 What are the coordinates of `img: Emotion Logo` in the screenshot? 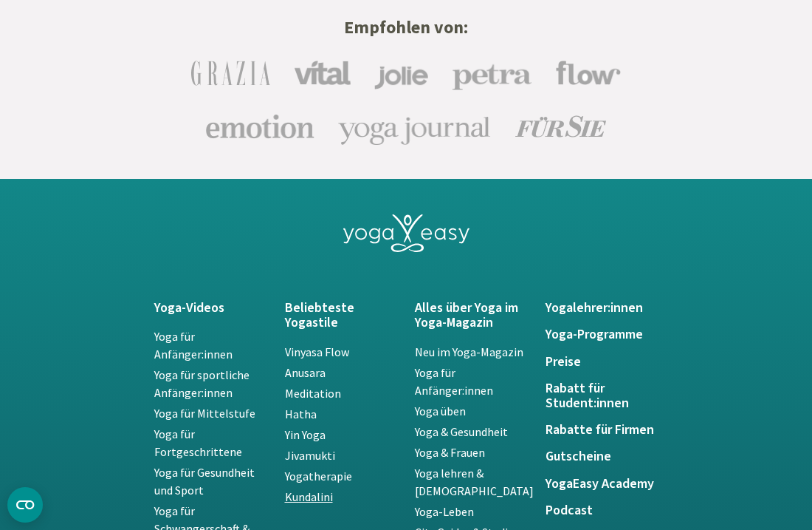 It's located at (260, 126).